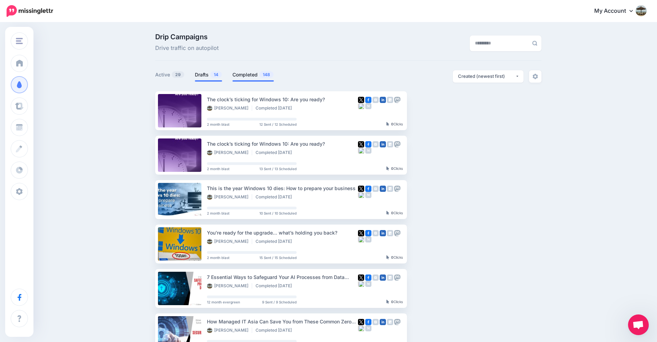  I want to click on a: Active29, so click(170, 75).